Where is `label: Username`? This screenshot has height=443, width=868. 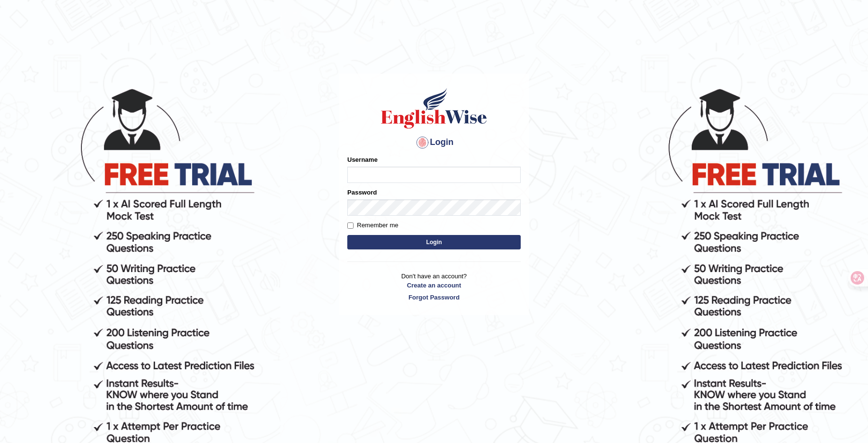 label: Username is located at coordinates (362, 159).